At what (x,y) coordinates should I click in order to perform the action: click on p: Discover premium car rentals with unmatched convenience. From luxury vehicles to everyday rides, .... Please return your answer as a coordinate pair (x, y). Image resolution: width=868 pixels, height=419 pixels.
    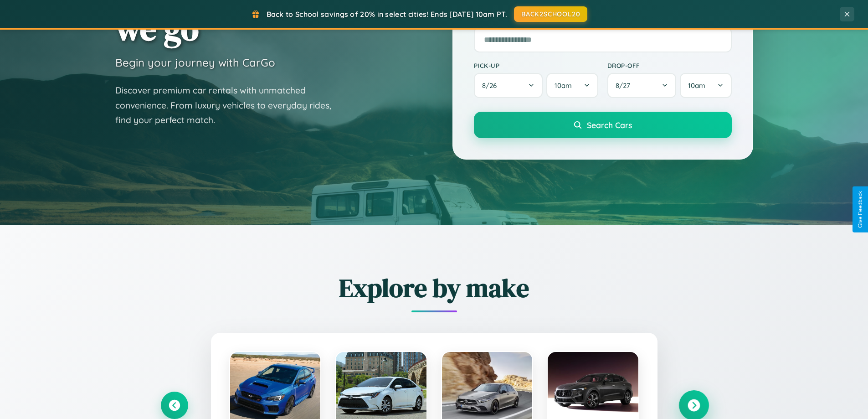
    Looking at the image, I should click on (229, 106).